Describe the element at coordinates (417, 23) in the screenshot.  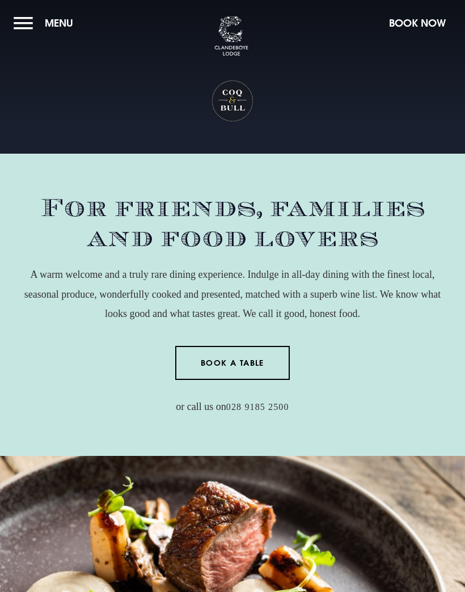
I see `button: Book Now` at that location.